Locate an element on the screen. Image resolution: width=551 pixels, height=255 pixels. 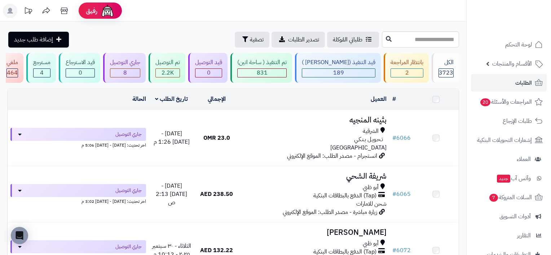
span: أبو ظبي is located at coordinates (371, 244).